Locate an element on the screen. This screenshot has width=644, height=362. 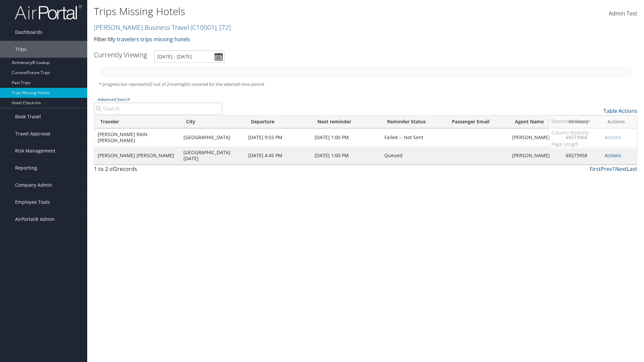
a: Page Length is located at coordinates (593, 144).